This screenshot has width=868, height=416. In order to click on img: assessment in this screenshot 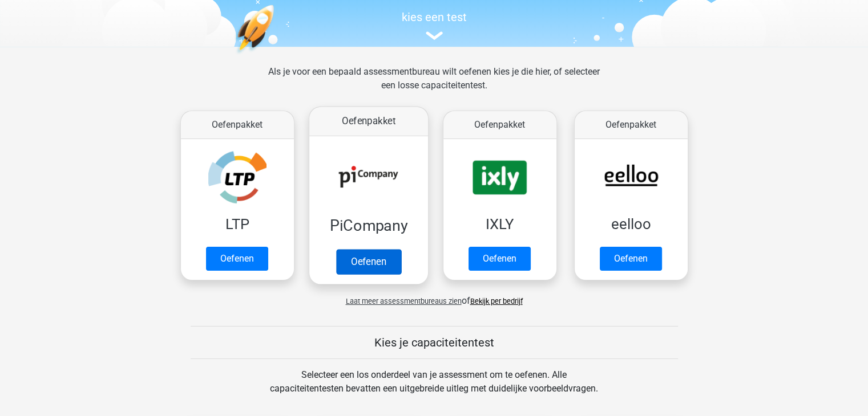, I will do `click(434, 35)`.